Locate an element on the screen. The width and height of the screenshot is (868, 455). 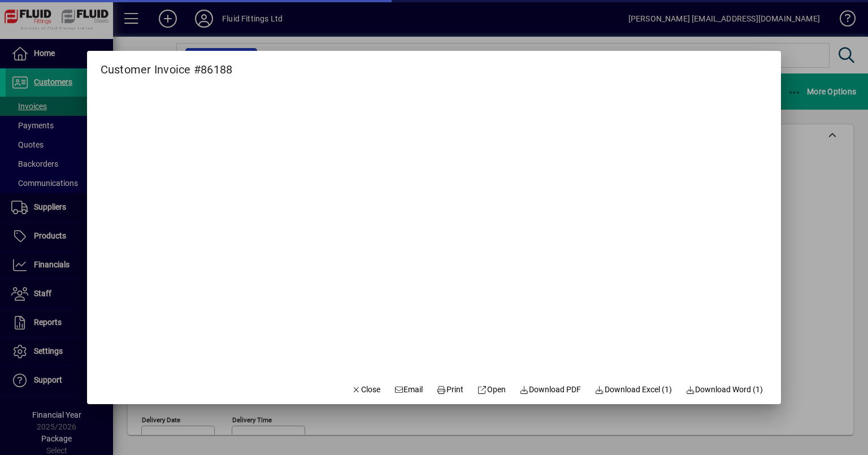
span: Email is located at coordinates (408, 389).